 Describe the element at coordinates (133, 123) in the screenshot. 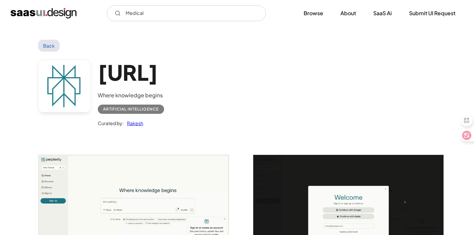

I see `a: Rakesh` at that location.